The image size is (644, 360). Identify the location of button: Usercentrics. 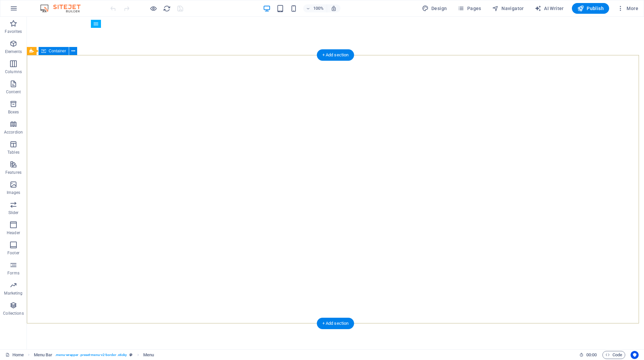
(635, 355).